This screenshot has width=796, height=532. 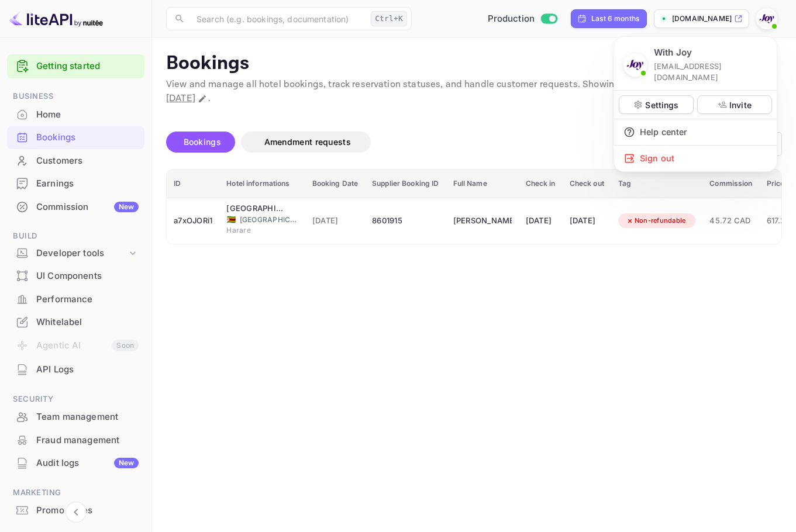 I want to click on p: With Joy, so click(x=673, y=53).